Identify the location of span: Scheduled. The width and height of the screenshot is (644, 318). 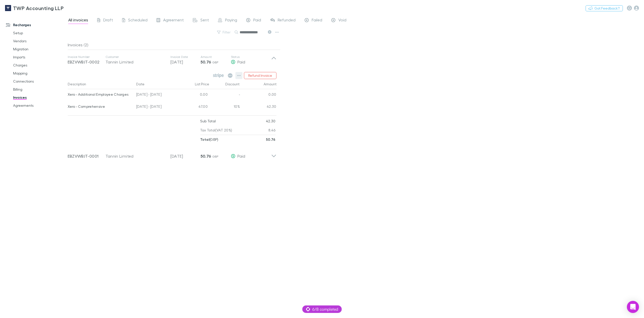
(138, 21).